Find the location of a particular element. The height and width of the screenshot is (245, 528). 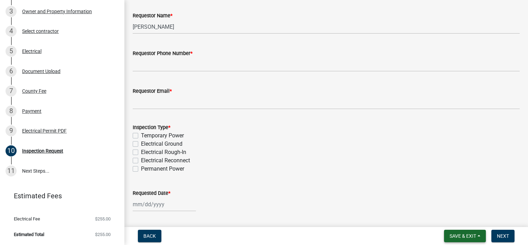

label: Requested Date is located at coordinates (151, 193).